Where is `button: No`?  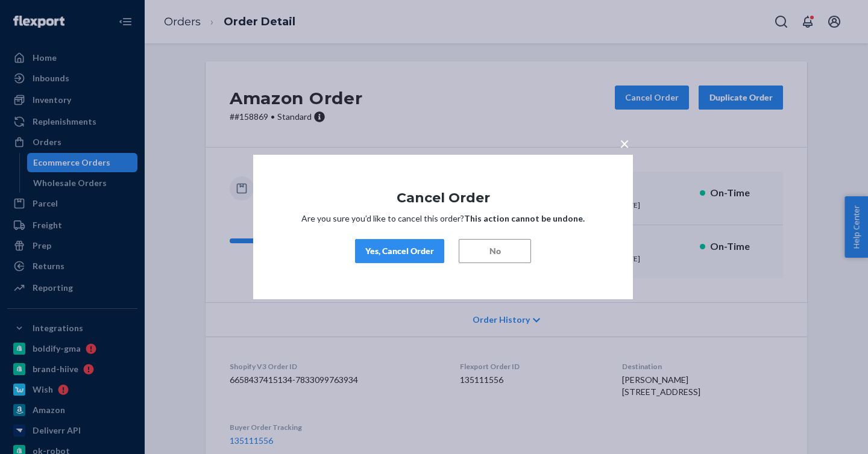 button: No is located at coordinates (495, 251).